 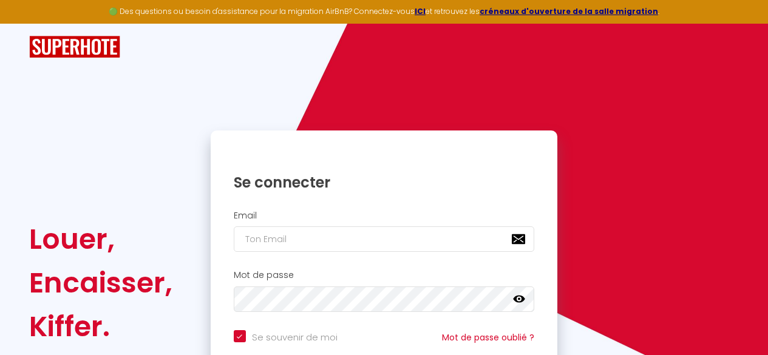 I want to click on a: Mot de passe oublié ?, so click(x=488, y=338).